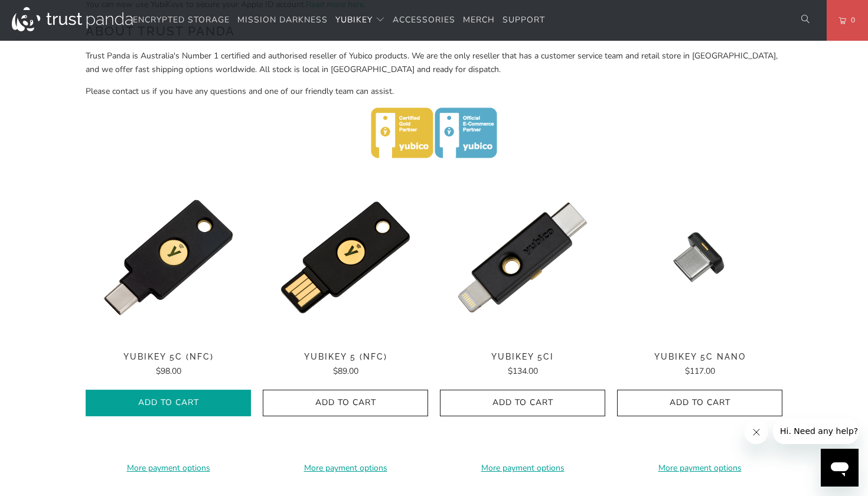 The height and width of the screenshot is (496, 868). Describe the element at coordinates (424, 20) in the screenshot. I see `a: Accessories` at that location.